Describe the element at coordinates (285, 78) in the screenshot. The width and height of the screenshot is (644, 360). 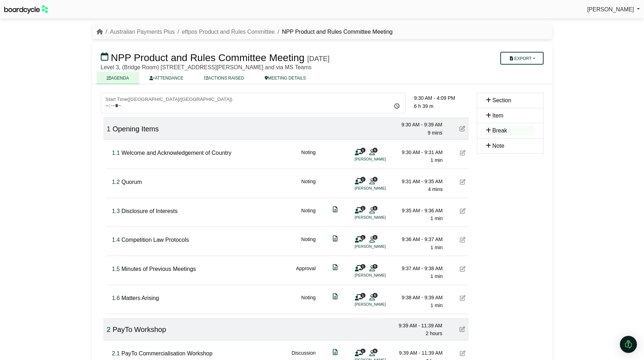
I see `a: MEETING DETAILS` at that location.